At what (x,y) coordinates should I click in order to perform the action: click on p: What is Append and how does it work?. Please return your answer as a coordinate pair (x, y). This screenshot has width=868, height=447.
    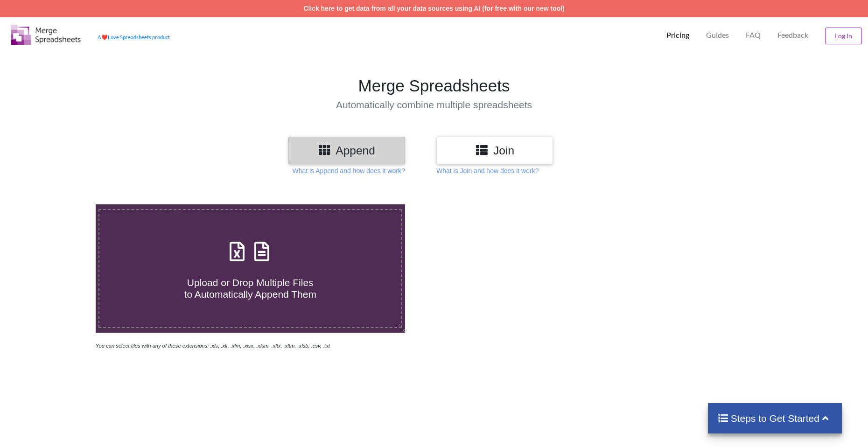
    Looking at the image, I should click on (348, 171).